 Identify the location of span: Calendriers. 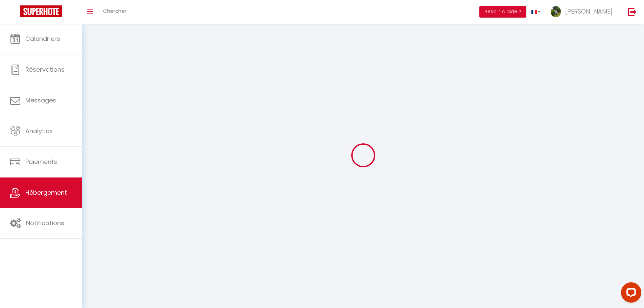
(43, 39).